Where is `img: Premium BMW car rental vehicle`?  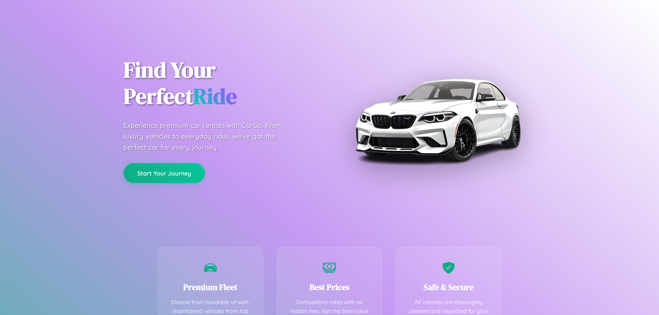
img: Premium BMW car rental vehicle is located at coordinates (437, 120).